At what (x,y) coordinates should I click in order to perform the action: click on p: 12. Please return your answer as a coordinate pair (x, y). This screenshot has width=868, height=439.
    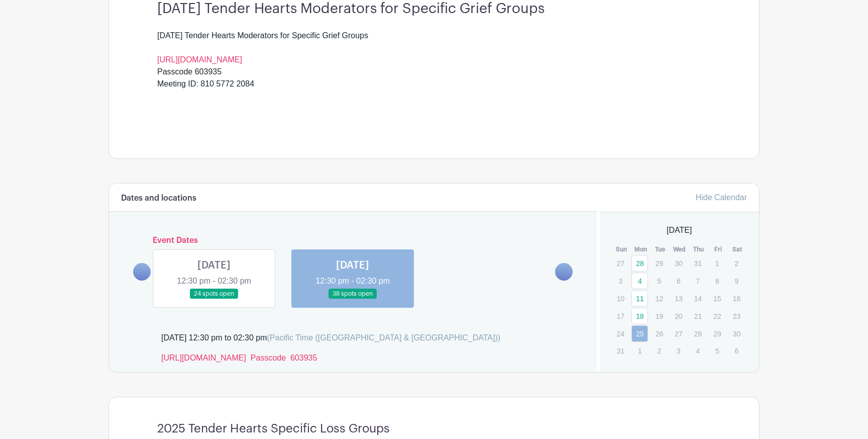
    Looking at the image, I should click on (659, 297).